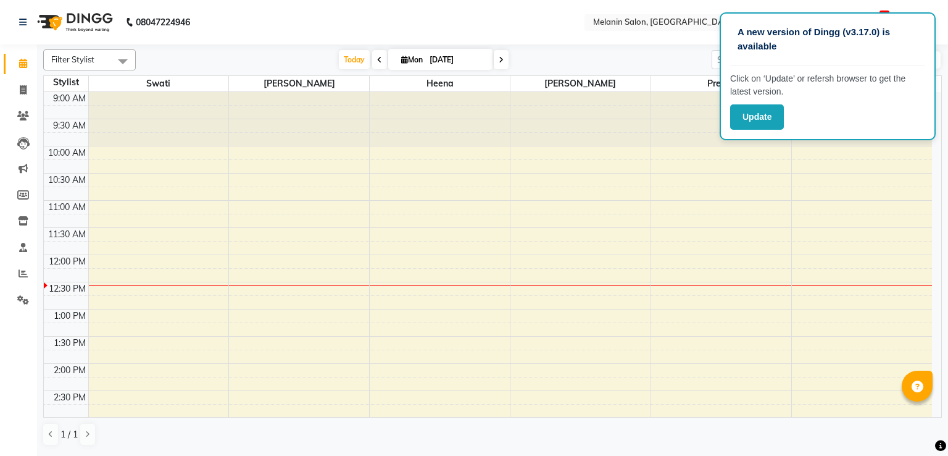  What do you see at coordinates (757, 117) in the screenshot?
I see `button: Update` at bounding box center [757, 117].